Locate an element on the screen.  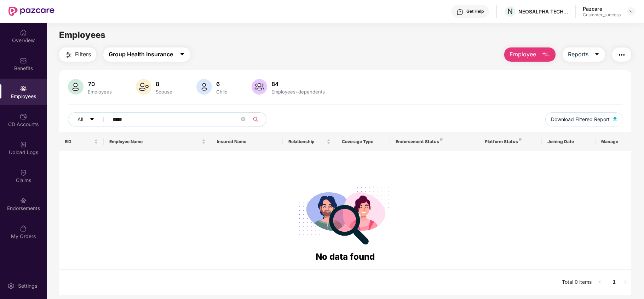
button: left is located at coordinates (600, 282).